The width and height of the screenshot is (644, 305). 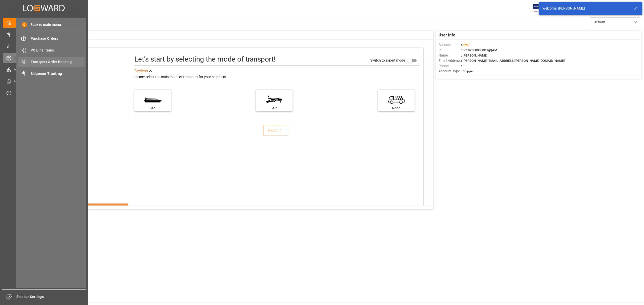 I want to click on button: open menu, so click(x=615, y=22).